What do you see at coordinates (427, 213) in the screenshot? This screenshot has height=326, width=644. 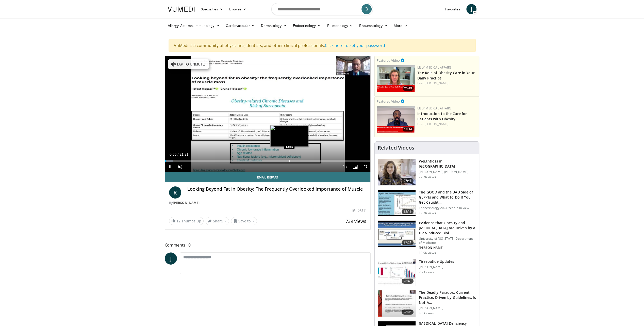 I see `p: 12.7K views` at bounding box center [427, 213].